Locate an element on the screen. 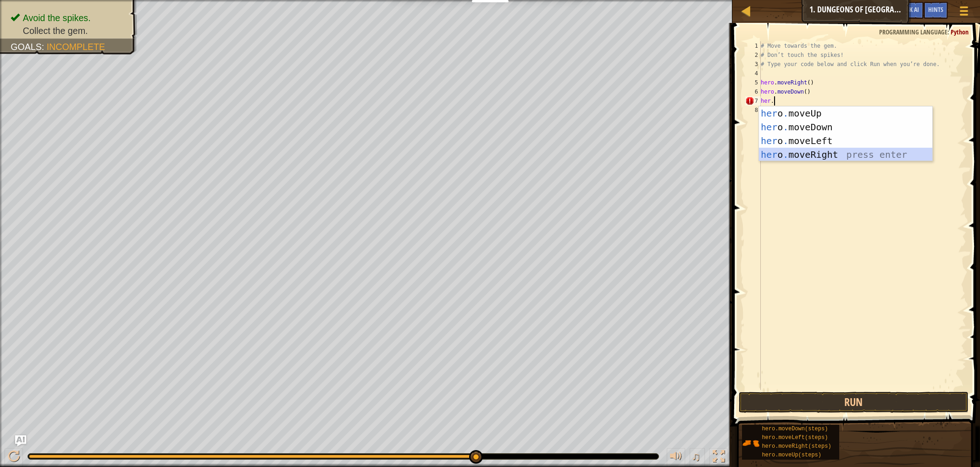  span: hero.moveDown(steps) is located at coordinates (794, 429).